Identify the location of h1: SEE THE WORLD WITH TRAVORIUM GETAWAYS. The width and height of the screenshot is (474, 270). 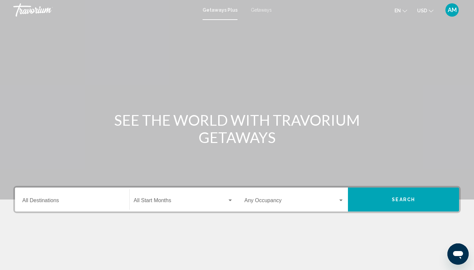
(237, 129).